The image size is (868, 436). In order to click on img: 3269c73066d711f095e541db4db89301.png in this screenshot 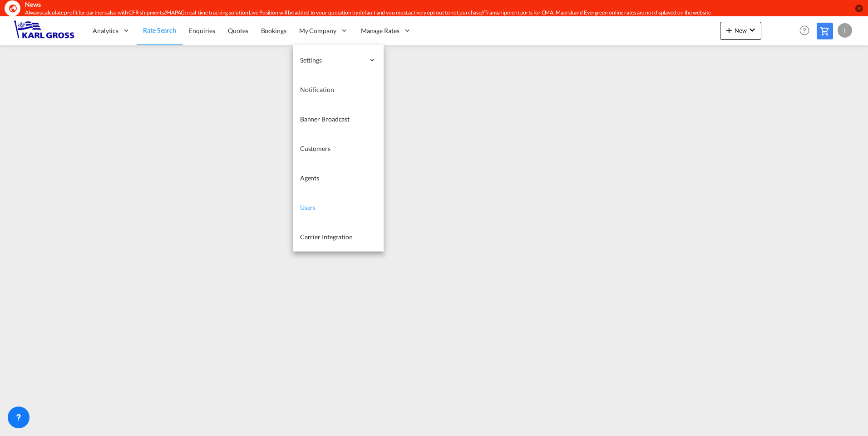, I will do `click(44, 30)`.